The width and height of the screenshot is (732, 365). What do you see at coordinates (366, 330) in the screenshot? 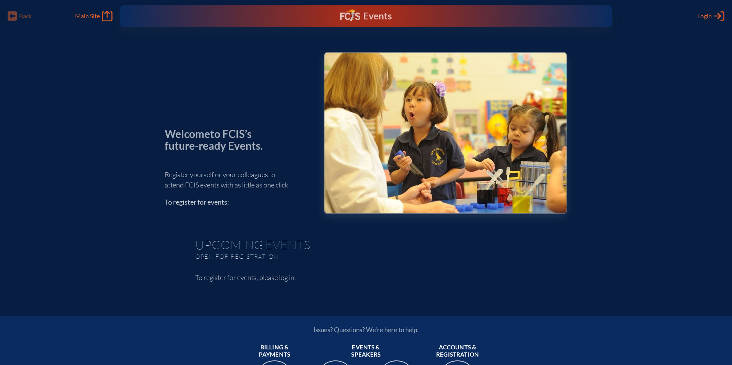
I see `p: Issues? Questions? We’re here to help.` at bounding box center [366, 330].